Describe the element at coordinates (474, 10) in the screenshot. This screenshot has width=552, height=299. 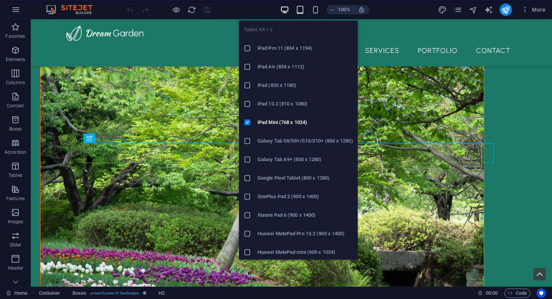
I see `button: navigator` at that location.